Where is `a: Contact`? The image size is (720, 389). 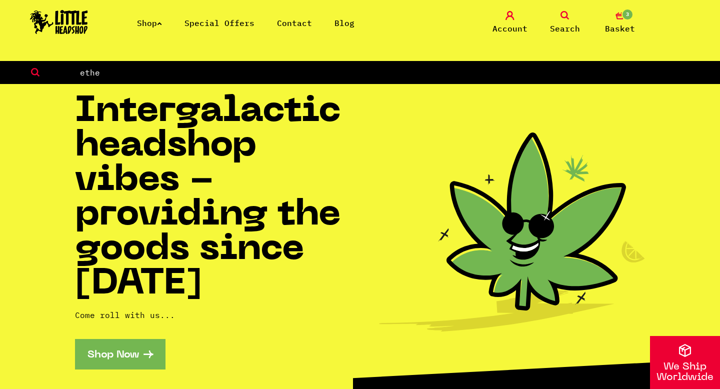 a: Contact is located at coordinates (294, 23).